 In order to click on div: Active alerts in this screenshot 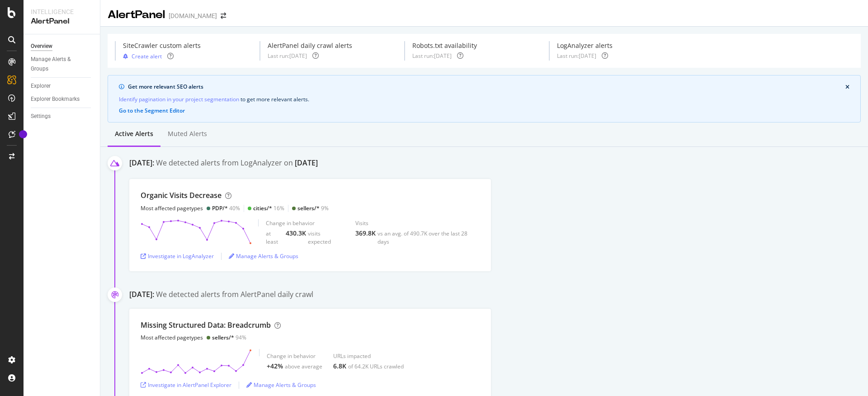, I will do `click(133, 134)`.